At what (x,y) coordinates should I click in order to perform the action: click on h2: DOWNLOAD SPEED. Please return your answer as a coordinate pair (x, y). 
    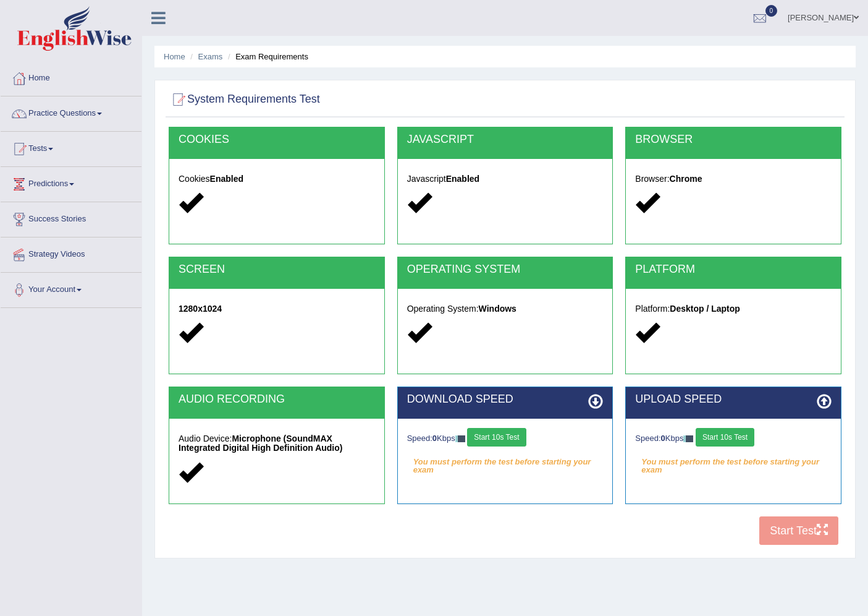
    Looking at the image, I should click on (505, 400).